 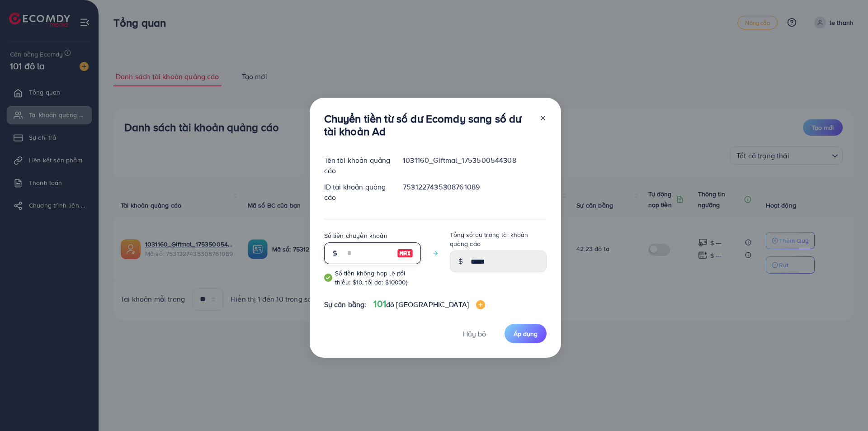 I want to click on font: Tổng số dư trong tài khoản quảng cáo, so click(x=489, y=239).